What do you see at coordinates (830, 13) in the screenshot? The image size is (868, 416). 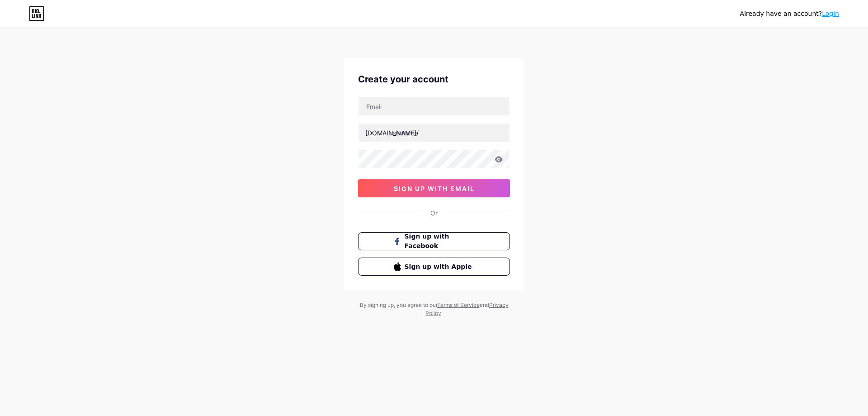 I see `a: Login` at bounding box center [830, 13].